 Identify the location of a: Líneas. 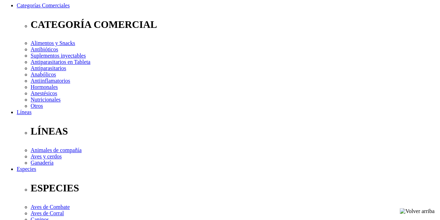
(24, 112).